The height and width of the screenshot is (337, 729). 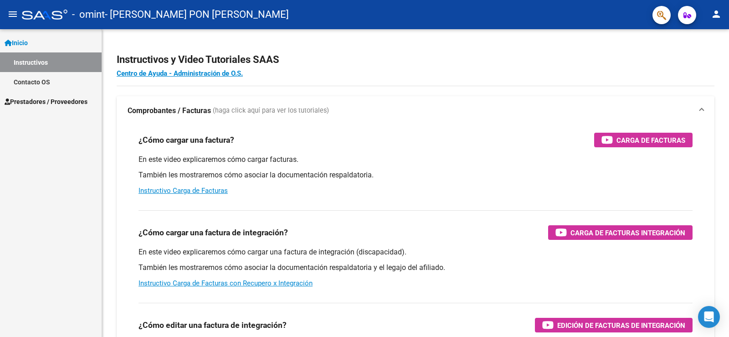 What do you see at coordinates (169, 111) in the screenshot?
I see `strong: Comprobantes / Facturas` at bounding box center [169, 111].